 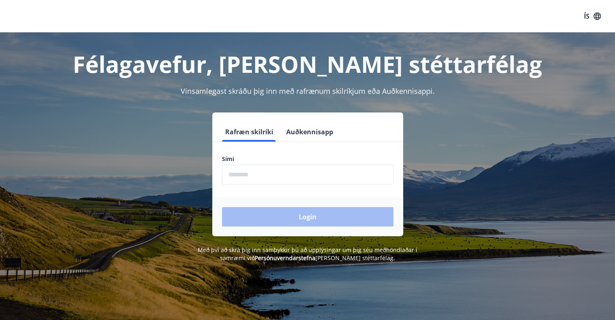 What do you see at coordinates (307, 91) in the screenshot?
I see `span: Vinsamlegast skráðu þig inn með rafrænum skilríkjum eða Auðkennisappi.` at bounding box center [307, 91].